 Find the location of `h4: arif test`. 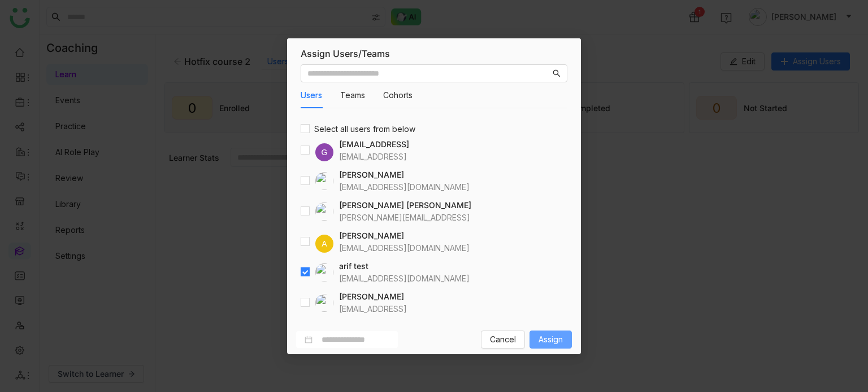

h4: arif test is located at coordinates (404, 266).